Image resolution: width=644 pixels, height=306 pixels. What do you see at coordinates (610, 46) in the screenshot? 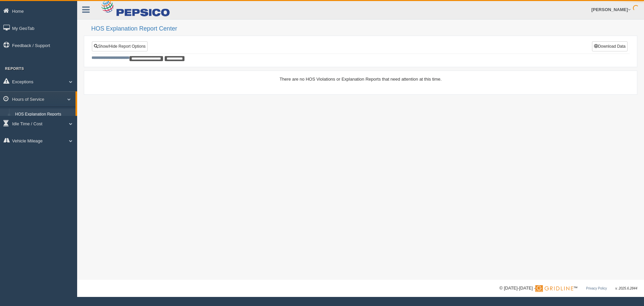
I see `button: Download Data` at bounding box center [610, 46].